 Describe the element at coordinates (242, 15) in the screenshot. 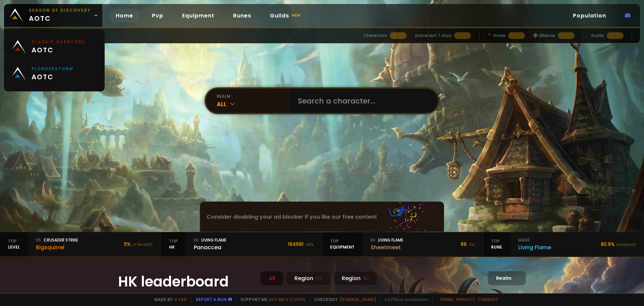

I see `a: Runes` at that location.